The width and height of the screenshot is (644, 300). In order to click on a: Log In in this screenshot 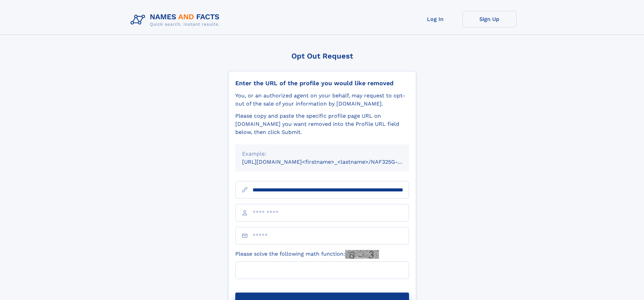, I will do `click(435, 19)`.